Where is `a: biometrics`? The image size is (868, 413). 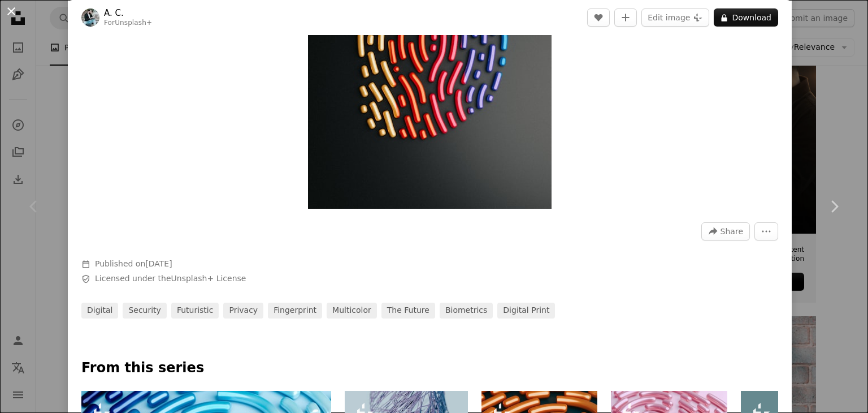 a: biometrics is located at coordinates (466, 310).